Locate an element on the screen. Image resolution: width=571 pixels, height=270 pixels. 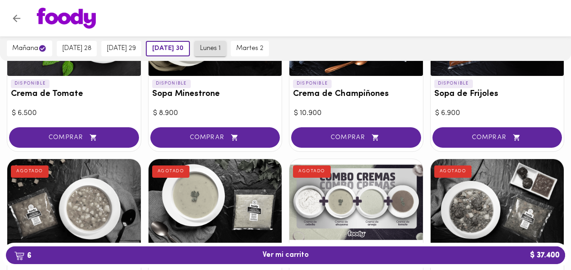
h3: Sopa de Frijoles is located at coordinates (497, 94).